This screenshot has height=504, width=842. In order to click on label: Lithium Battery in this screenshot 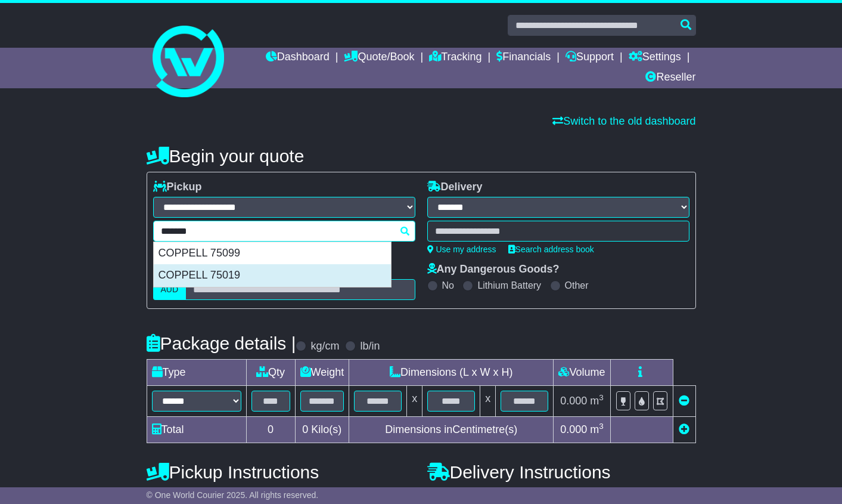, I will do `click(509, 285)`.